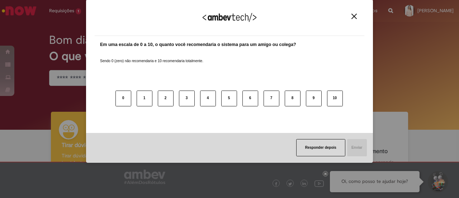 The width and height of the screenshot is (459, 198). What do you see at coordinates (293, 98) in the screenshot?
I see `button: 8` at bounding box center [293, 98].